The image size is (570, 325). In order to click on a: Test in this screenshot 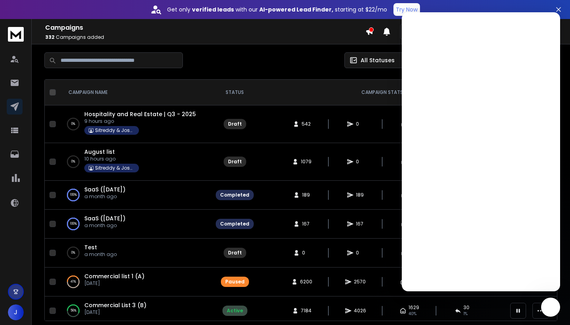, I will do `click(91, 247)`.